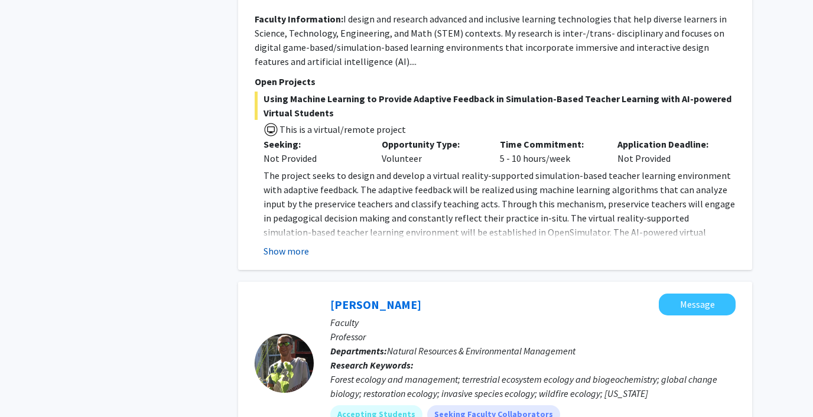 The image size is (813, 417). What do you see at coordinates (550, 151) in the screenshot?
I see `div: 5 - 10 hours/week` at bounding box center [550, 151].